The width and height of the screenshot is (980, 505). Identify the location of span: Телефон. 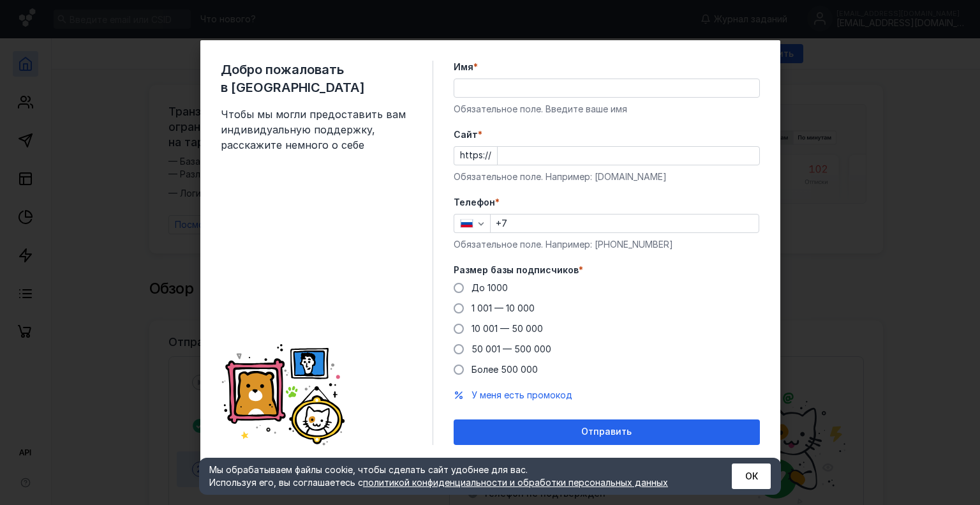
(474, 202).